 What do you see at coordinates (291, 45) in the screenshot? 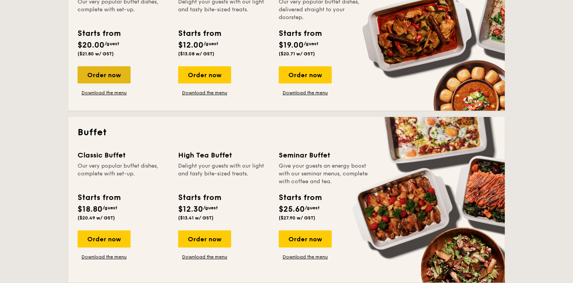
I see `span: $19.00` at bounding box center [291, 45].